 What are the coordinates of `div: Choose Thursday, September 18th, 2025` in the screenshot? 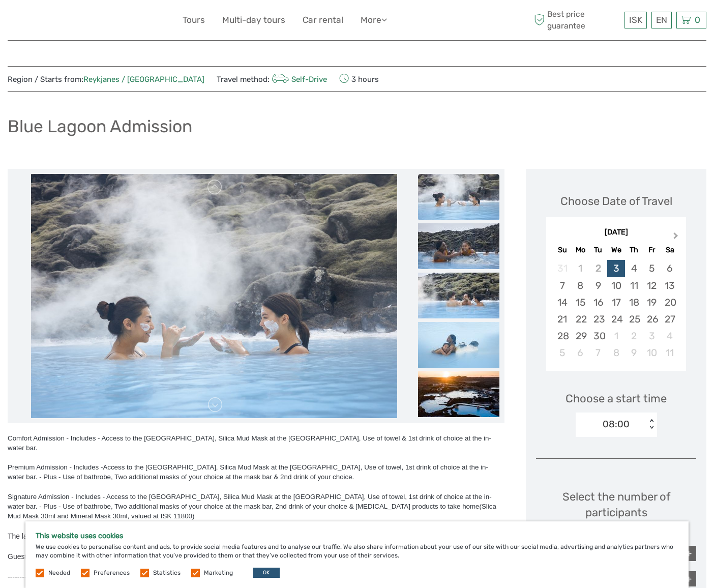 It's located at (634, 302).